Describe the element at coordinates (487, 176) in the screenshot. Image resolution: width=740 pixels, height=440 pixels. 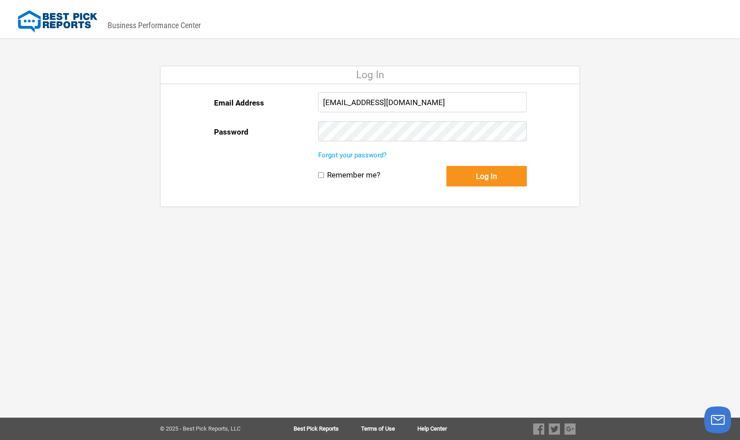
I see `button: Log In` at that location.